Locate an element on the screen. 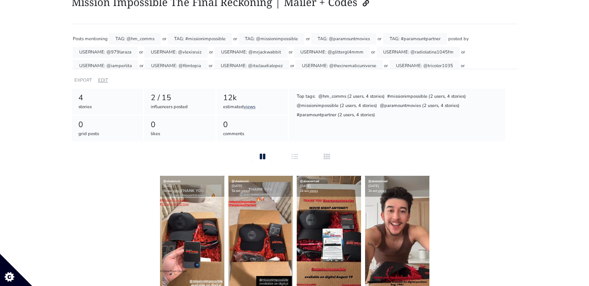  div: by is located at coordinates (466, 39).